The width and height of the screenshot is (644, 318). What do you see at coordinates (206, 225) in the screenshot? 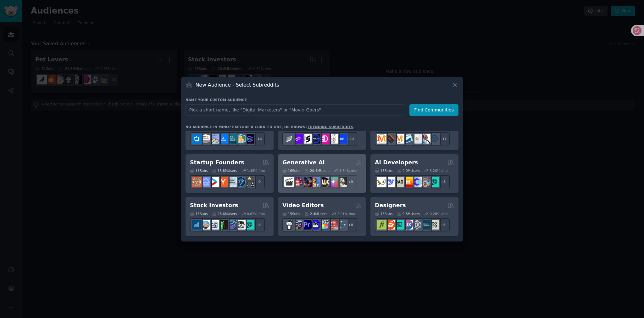
I see `img: ValueInvesting` at bounding box center [206, 225].